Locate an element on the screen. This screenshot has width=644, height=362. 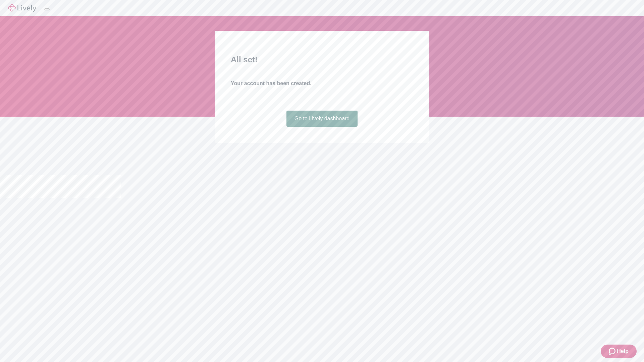
button: Log out is located at coordinates (47, 9).